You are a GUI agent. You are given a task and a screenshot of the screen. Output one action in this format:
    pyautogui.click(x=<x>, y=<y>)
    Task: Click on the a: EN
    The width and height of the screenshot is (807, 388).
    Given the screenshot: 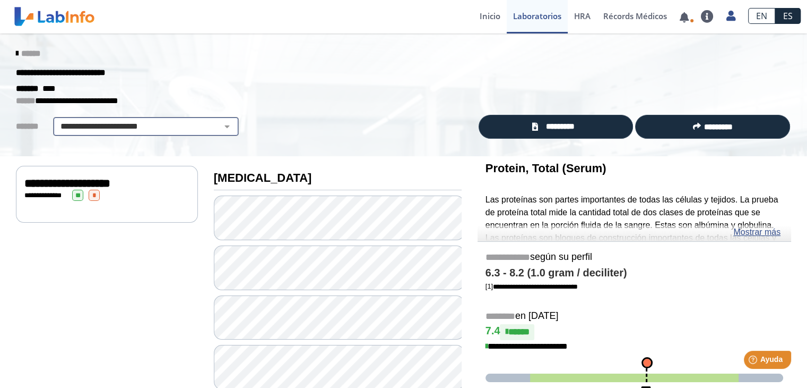 What is the action you would take?
    pyautogui.click(x=762, y=16)
    